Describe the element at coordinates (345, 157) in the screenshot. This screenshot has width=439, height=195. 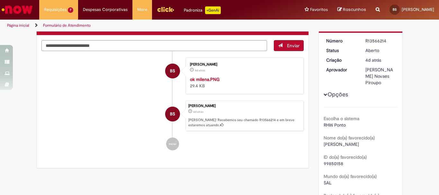
I see `b: ID do(a) favorecido(a)` at that location.